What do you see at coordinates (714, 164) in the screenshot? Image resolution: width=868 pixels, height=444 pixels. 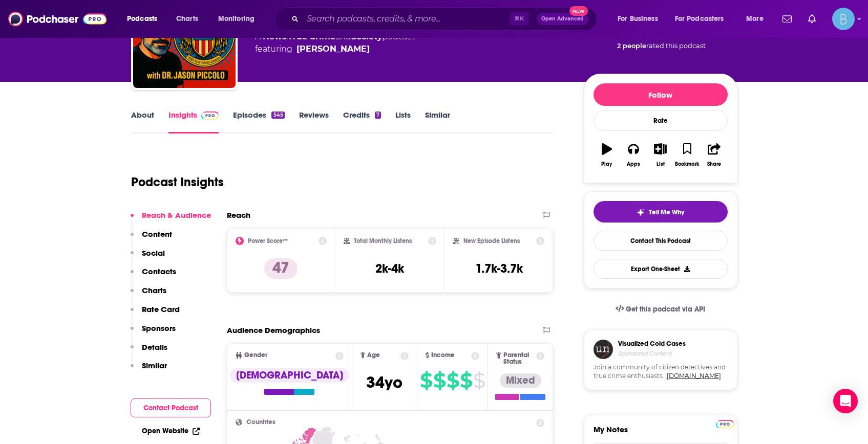 I see `div: Share` at bounding box center [714, 164].